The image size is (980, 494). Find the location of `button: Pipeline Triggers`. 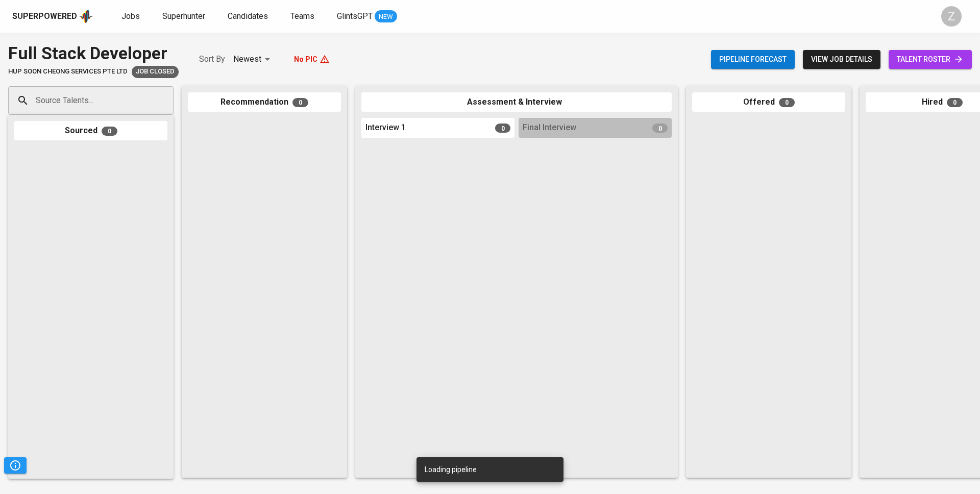

button: Pipeline Triggers is located at coordinates (15, 466).